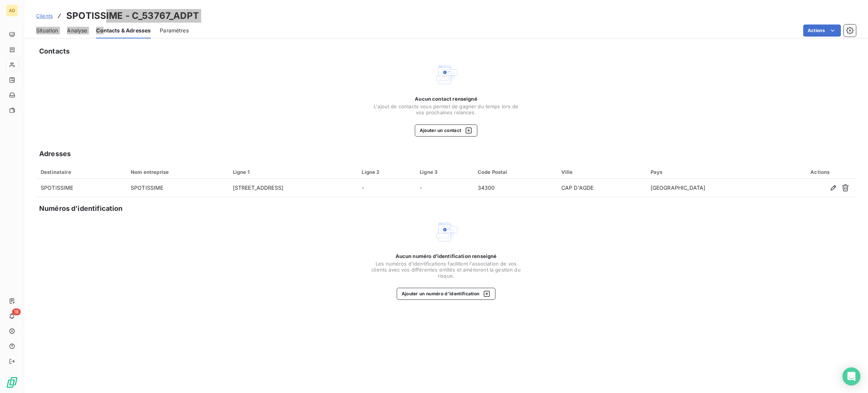 The image size is (868, 393). Describe the element at coordinates (601, 188) in the screenshot. I see `td: CAP D'AGDE` at that location.